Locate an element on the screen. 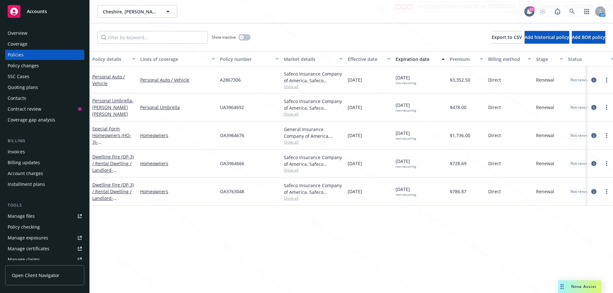  div: Status is located at coordinates (588, 59).